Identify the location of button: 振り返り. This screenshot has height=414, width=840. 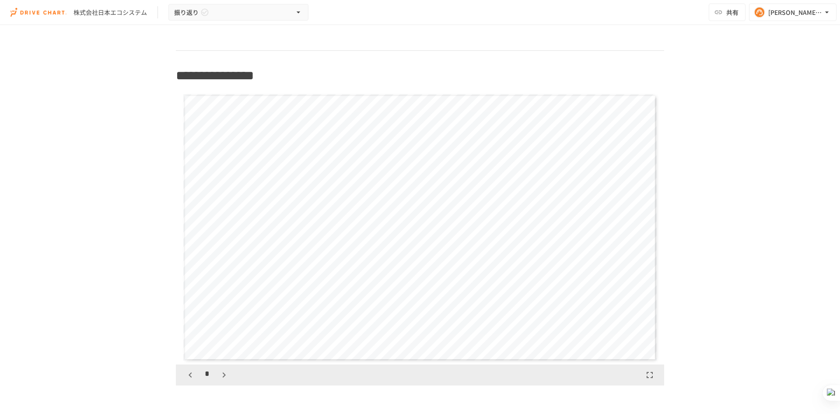
(239, 12).